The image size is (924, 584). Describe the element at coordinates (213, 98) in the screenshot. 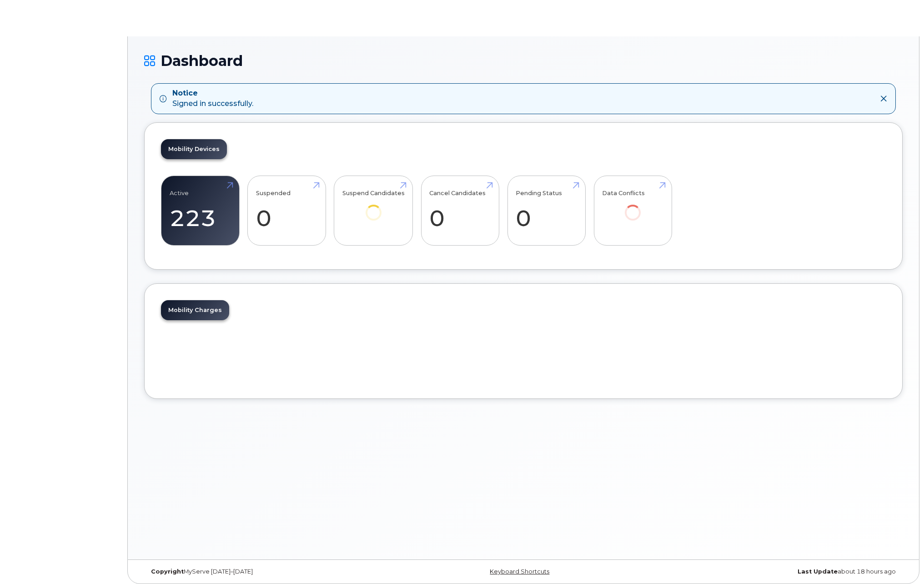

I see `div: Signed in successfully.` at that location.